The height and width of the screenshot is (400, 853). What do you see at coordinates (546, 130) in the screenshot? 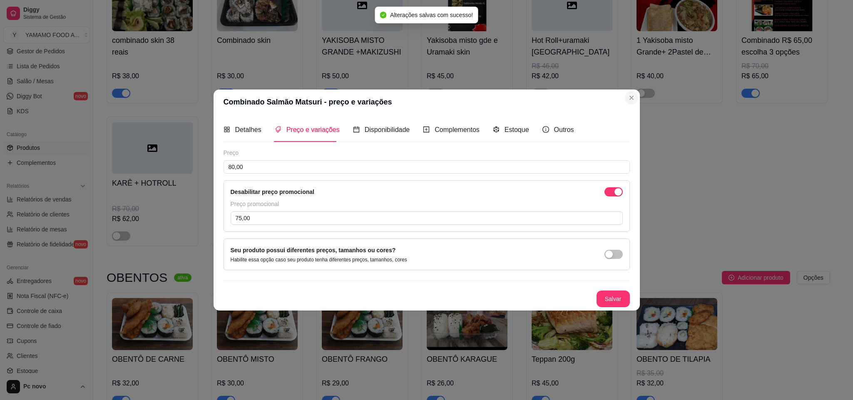
I see `span: info-circle` at bounding box center [546, 130].